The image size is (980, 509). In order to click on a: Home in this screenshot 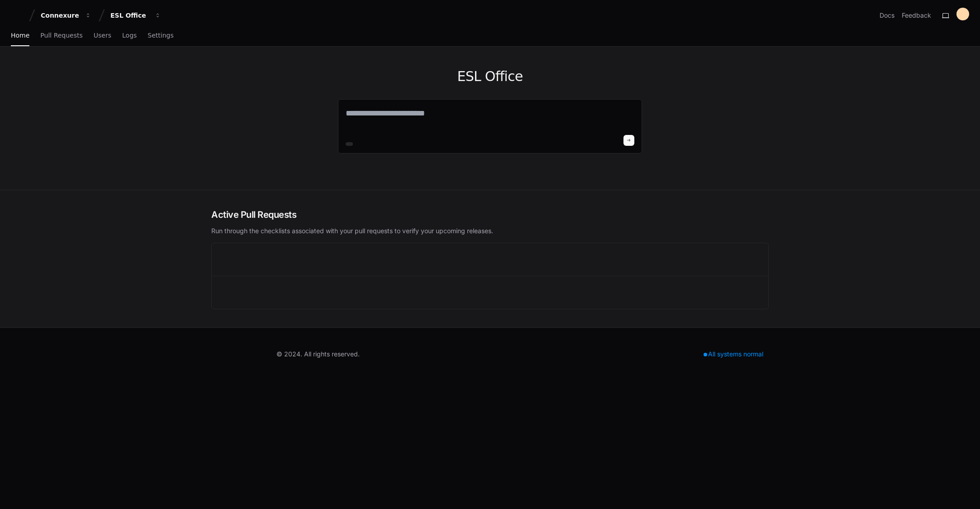, I will do `click(20, 36)`.